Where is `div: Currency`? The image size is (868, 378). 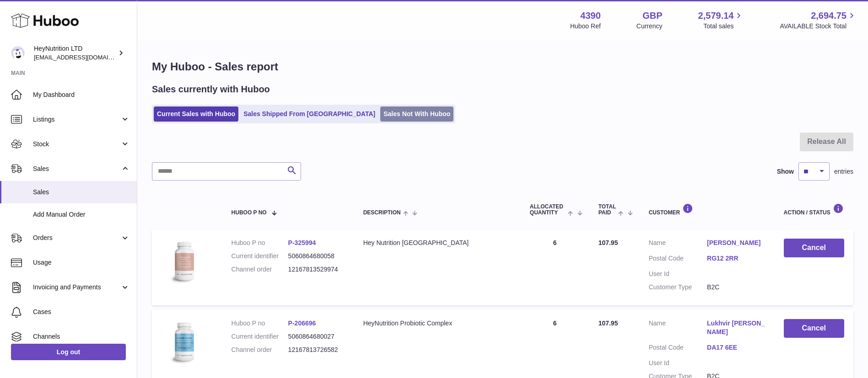 div: Currency is located at coordinates (649, 26).